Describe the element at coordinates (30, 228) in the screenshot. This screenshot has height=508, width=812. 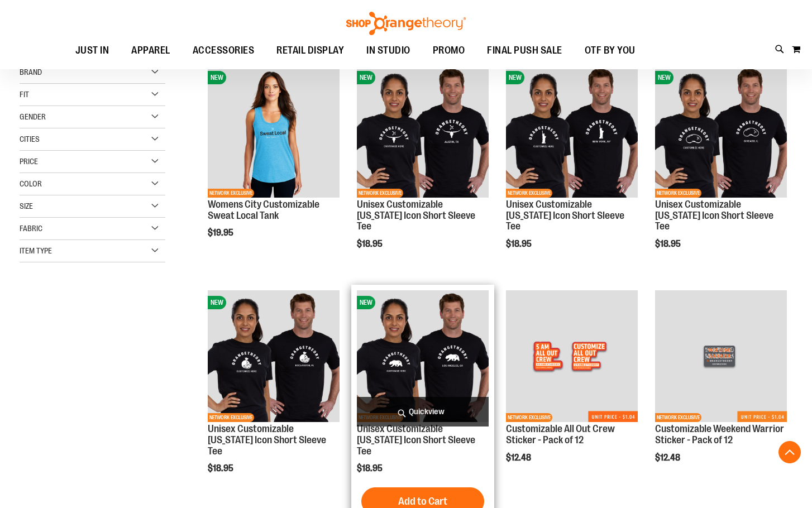
I see `span: Fabric` at that location.